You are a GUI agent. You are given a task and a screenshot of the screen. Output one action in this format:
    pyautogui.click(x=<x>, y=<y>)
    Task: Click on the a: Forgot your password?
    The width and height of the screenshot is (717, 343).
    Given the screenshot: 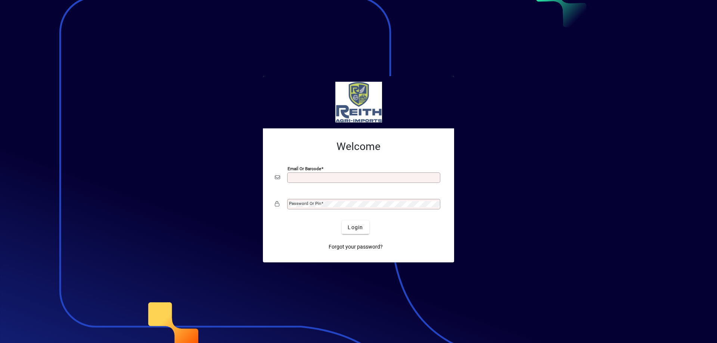 What is the action you would take?
    pyautogui.click(x=355, y=247)
    